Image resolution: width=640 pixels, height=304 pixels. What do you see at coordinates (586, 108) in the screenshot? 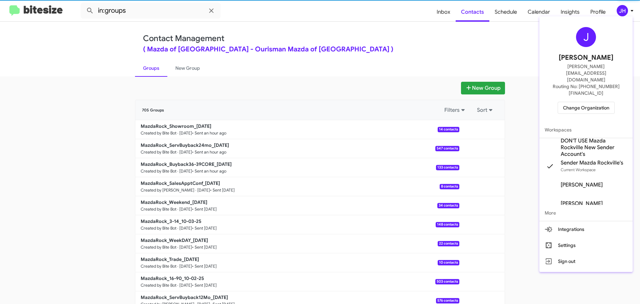
I see `button: Change Organization` at bounding box center [586, 108].